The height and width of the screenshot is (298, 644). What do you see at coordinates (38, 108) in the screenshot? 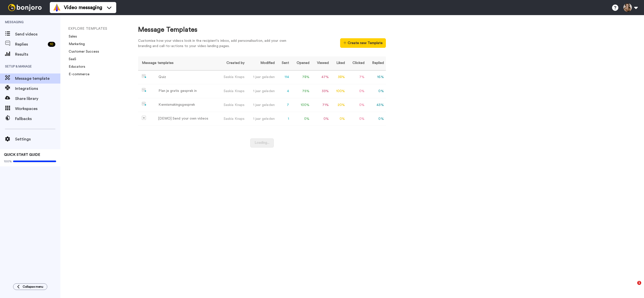
I see `span: Workspaces` at bounding box center [38, 108].